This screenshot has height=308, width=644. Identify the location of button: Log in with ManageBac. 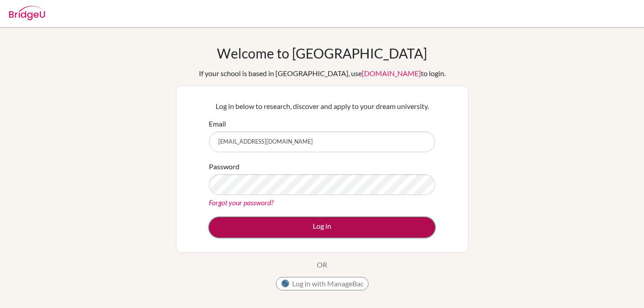
(322, 284).